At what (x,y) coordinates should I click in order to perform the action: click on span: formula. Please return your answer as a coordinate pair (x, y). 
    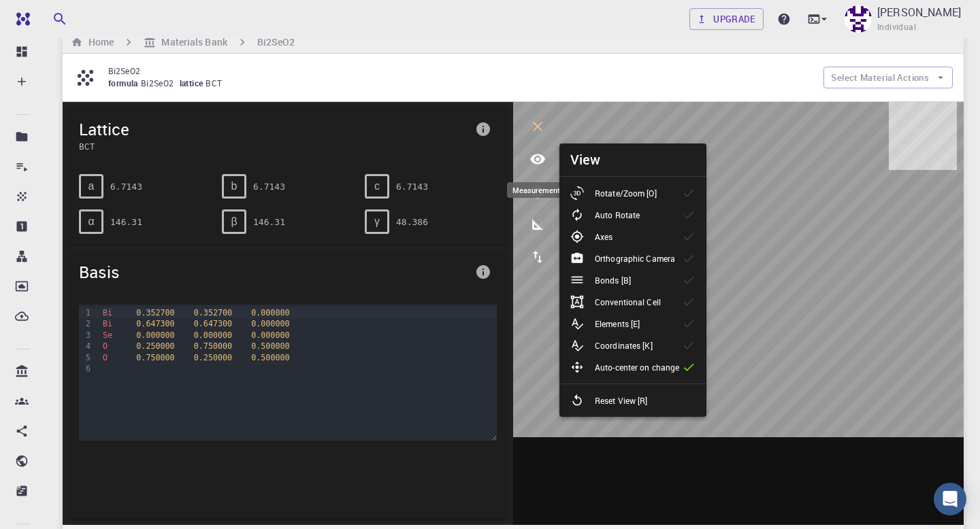
    Looking at the image, I should click on (125, 83).